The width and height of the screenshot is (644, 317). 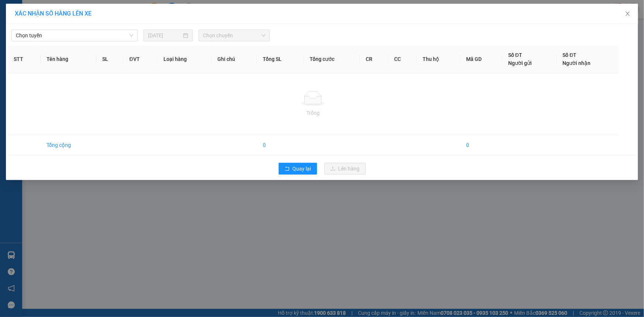 I want to click on span: close, so click(x=627, y=14).